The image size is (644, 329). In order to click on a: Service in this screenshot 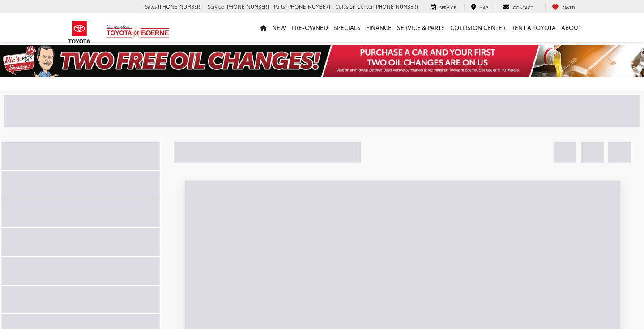, I will do `click(443, 7)`.